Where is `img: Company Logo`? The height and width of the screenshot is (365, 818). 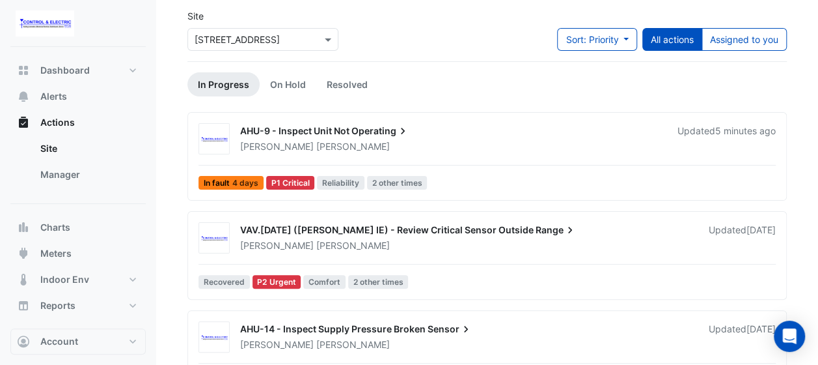 img: Company Logo is located at coordinates (45, 23).